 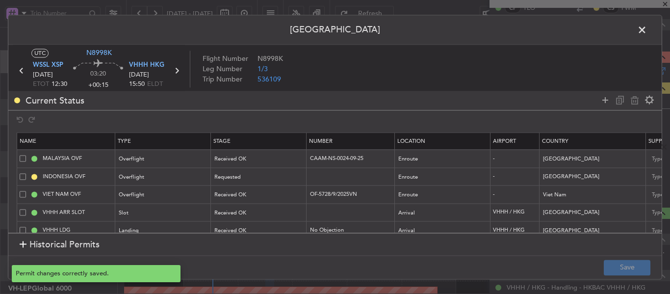 I want to click on div: Permit changes correctly saved., so click(x=91, y=273).